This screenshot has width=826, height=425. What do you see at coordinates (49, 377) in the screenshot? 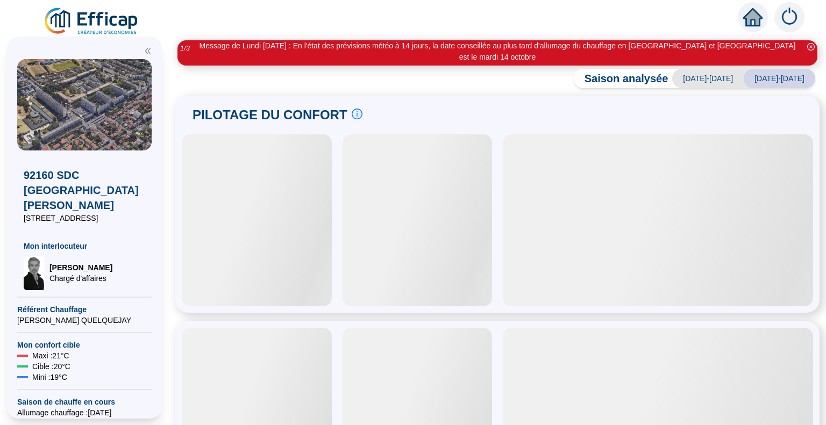
I see `span: Mini : 19 °C` at bounding box center [49, 377].